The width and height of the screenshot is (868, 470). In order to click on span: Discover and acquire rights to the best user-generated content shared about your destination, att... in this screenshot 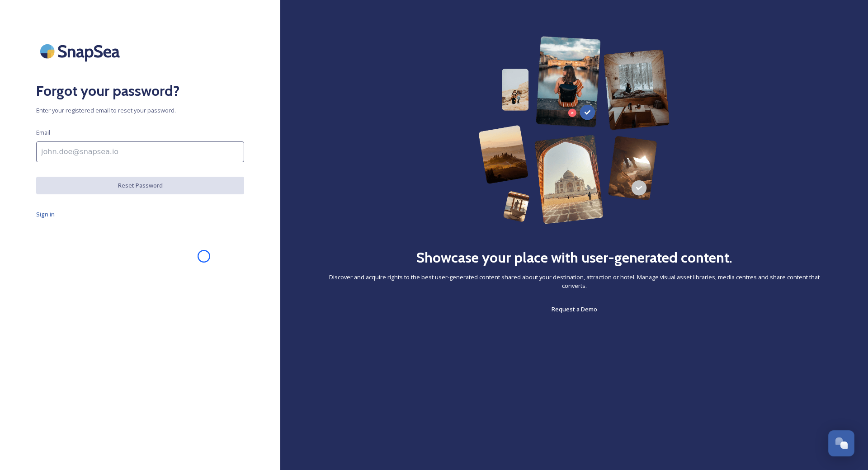, I will do `click(574, 281)`.